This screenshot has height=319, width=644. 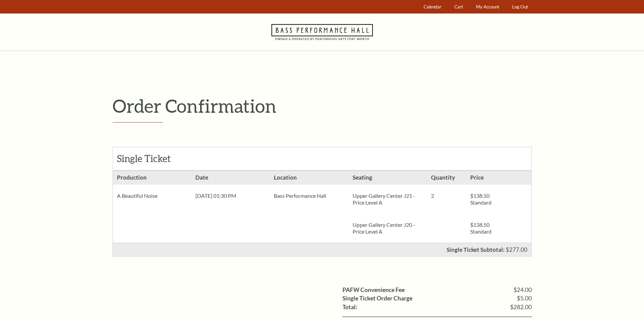 What do you see at coordinates (458, 7) in the screenshot?
I see `a: Cart` at bounding box center [458, 7].